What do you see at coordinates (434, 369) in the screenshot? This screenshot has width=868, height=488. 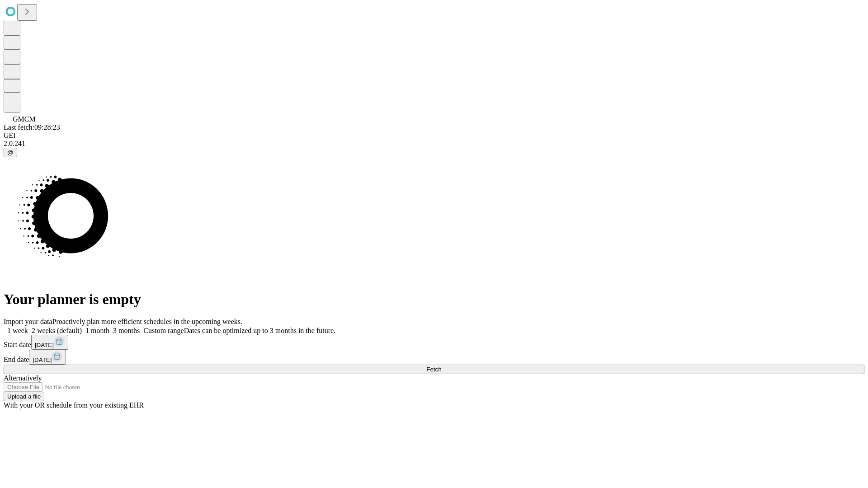 I see `button: Fetch` at bounding box center [434, 369].